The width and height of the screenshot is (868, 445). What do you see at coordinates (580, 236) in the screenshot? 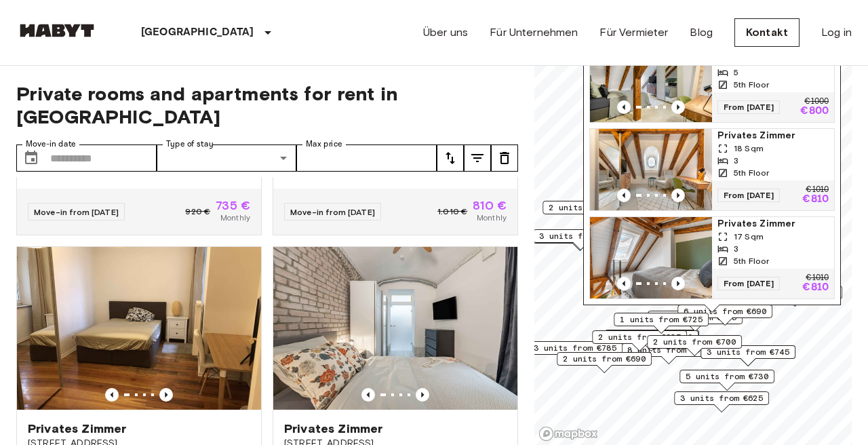
I see `span: 3 units from €630` at bounding box center [580, 236].